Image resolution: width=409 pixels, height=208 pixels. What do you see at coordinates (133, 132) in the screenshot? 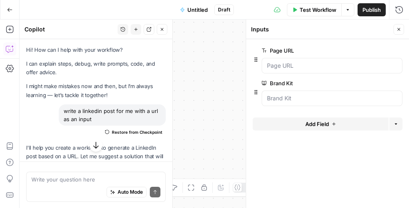
I see `button: Restore from Checkpoint` at bounding box center [133, 132].